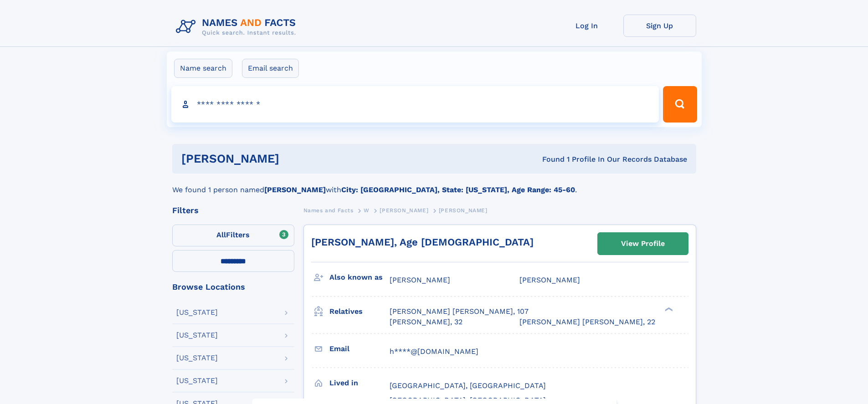 Image resolution: width=868 pixels, height=404 pixels. What do you see at coordinates (360, 349) in the screenshot?
I see `h3: Email` at bounding box center [360, 349].